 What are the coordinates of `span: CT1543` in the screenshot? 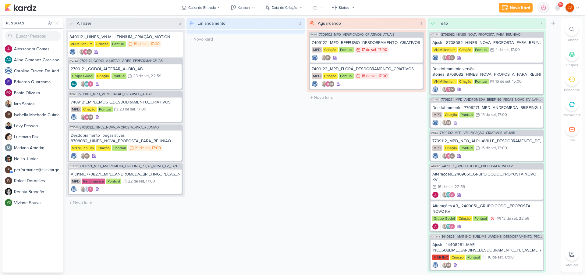 It's located at (436, 236).